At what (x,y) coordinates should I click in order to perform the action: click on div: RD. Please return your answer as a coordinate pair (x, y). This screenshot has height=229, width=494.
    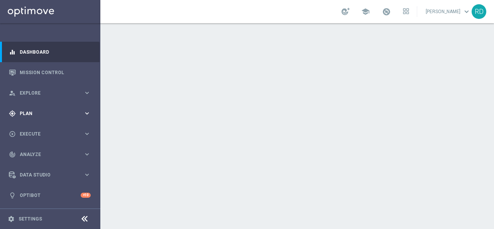
    Looking at the image, I should click on (479, 12).